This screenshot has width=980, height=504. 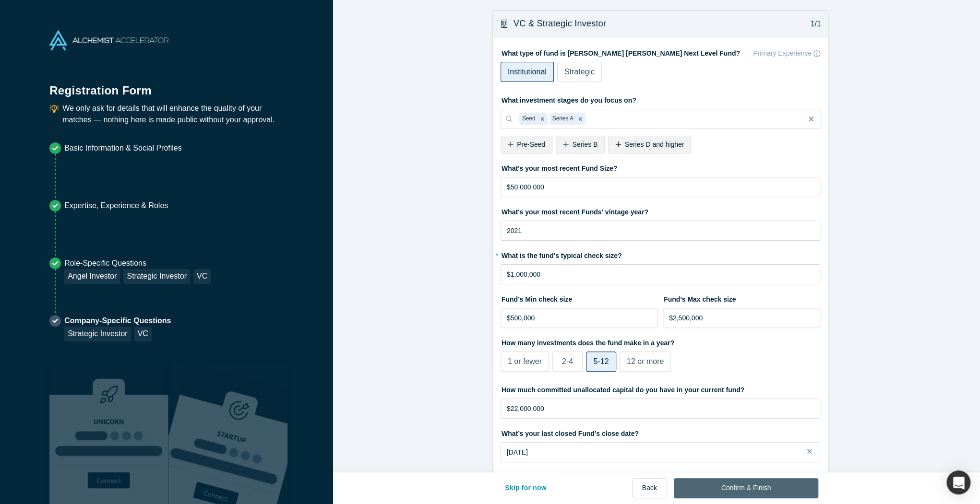 I want to click on div: Angel Investor, so click(x=92, y=276).